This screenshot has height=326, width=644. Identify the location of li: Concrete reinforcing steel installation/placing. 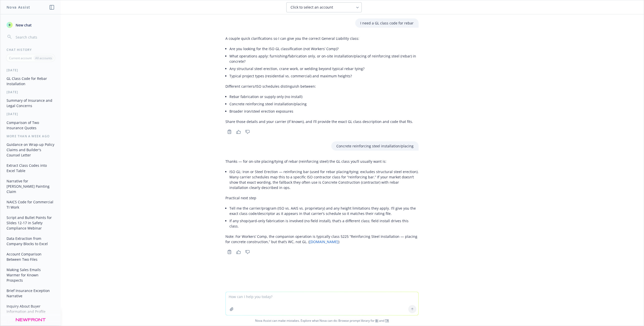
(324, 104).